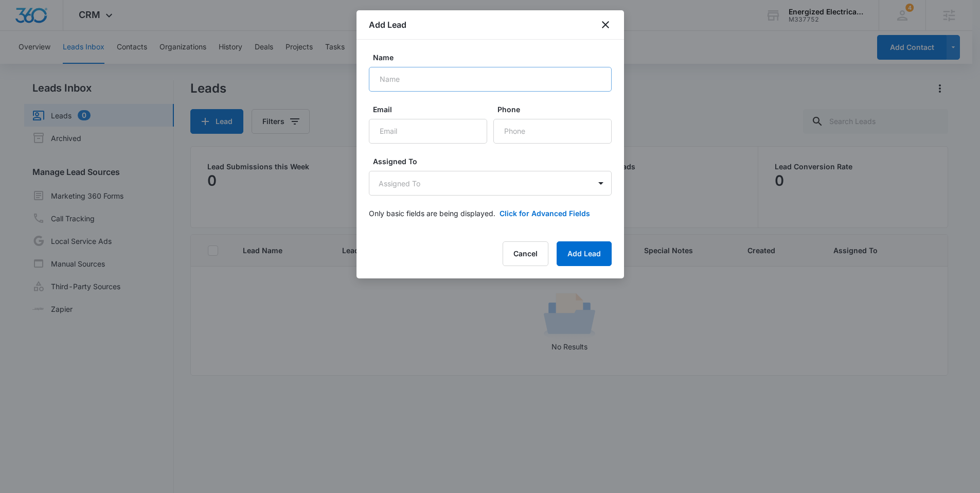 The height and width of the screenshot is (493, 980). What do you see at coordinates (428, 131) in the screenshot?
I see `input: Email` at bounding box center [428, 131].